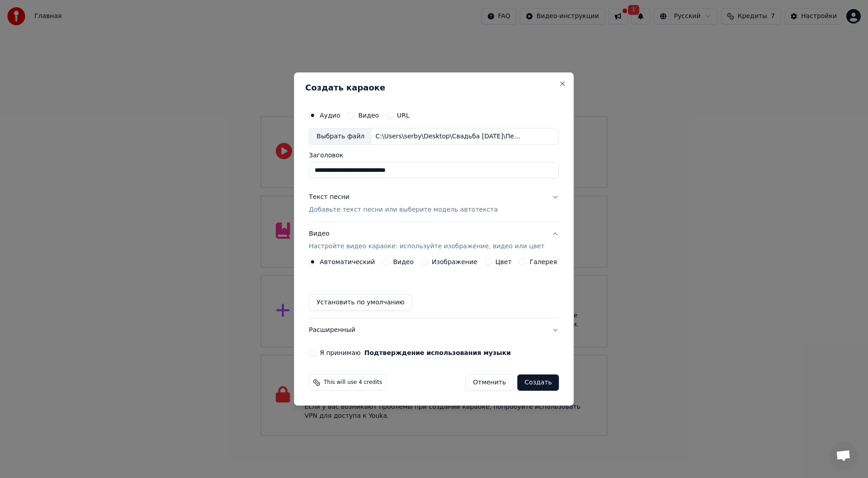  Describe the element at coordinates (403, 116) in the screenshot. I see `label: URL` at that location.